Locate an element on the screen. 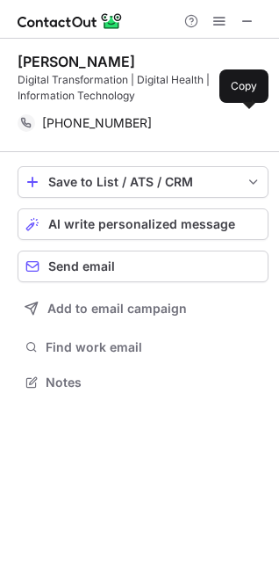 Image resolution: width=279 pixels, height=561 pixels. button: Send email is located at coordinates (143, 266).